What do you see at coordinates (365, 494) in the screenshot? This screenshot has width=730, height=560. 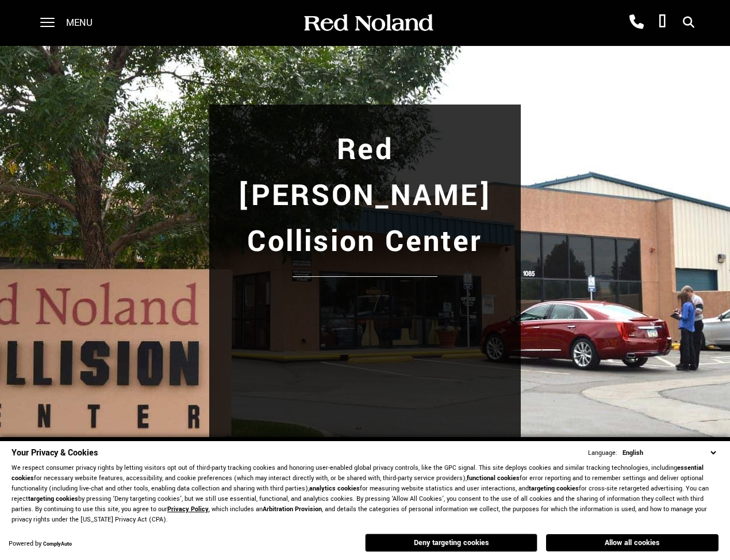 I see `p: We respect consumer privacy rights by letting visitors opt out of third-party tracking cookies an...` at bounding box center [365, 494].